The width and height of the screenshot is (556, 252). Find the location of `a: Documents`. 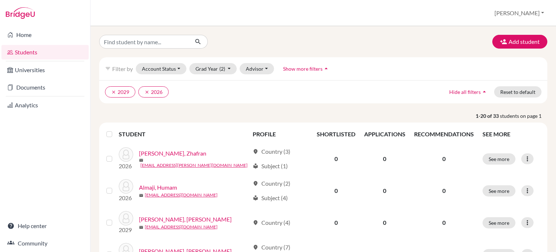

a: Documents is located at coordinates (45, 87).